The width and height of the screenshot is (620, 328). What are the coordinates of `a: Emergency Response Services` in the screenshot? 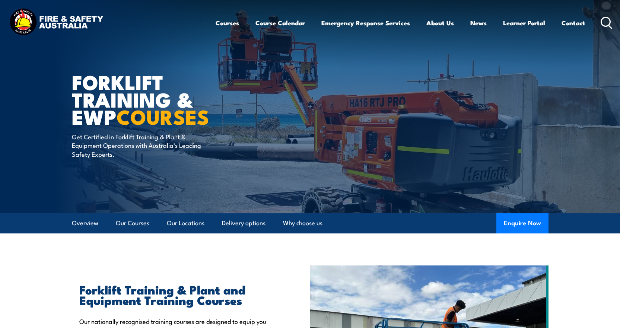 It's located at (366, 23).